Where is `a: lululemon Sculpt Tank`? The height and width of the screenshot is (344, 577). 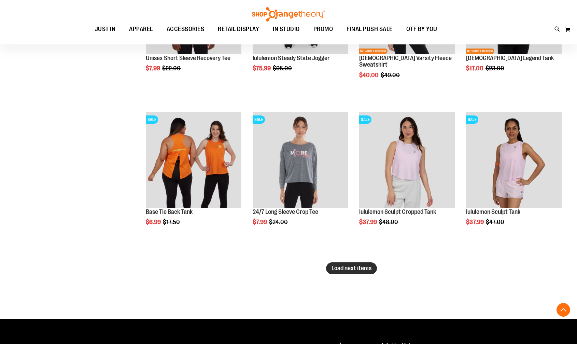
a: lululemon Sculpt Tank is located at coordinates (493, 212).